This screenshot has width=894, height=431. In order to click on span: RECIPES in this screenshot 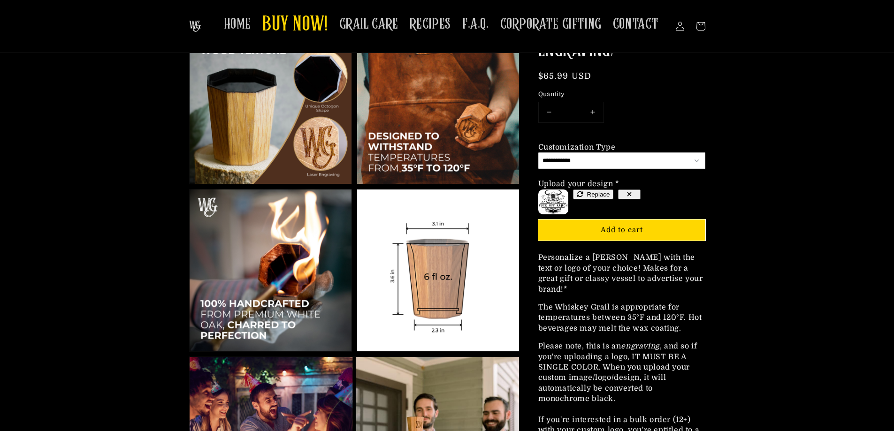, I will do `click(430, 24)`.